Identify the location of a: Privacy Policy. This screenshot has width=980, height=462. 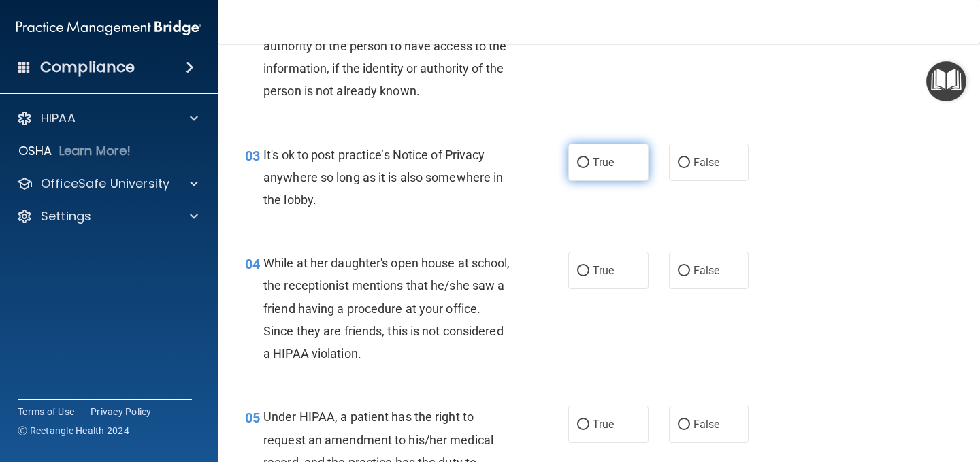
(121, 412).